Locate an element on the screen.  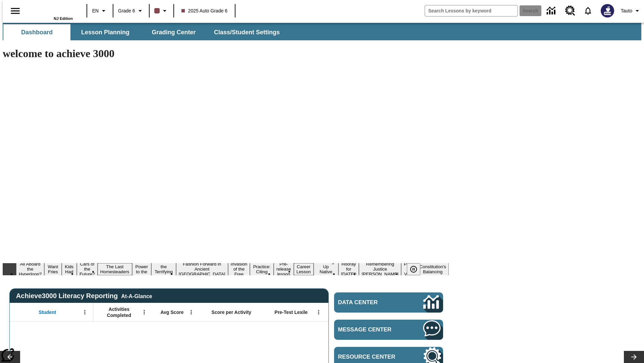
span: Data Center is located at coordinates (370, 302).